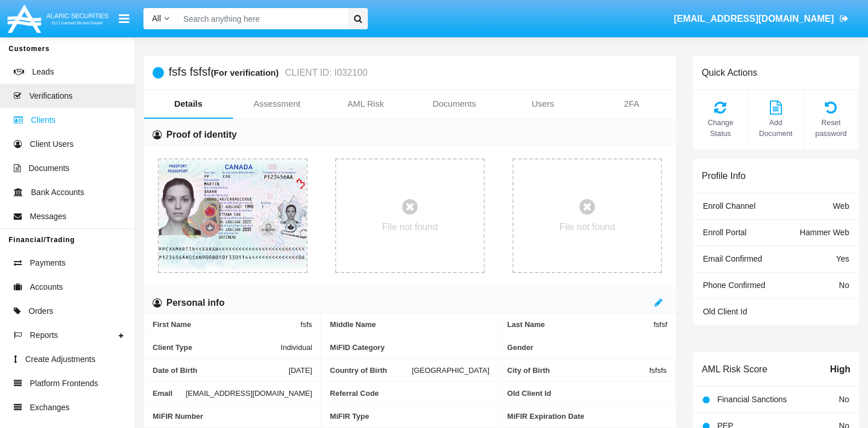 The width and height of the screenshot is (868, 428). Describe the element at coordinates (840, 369) in the screenshot. I see `span: High` at that location.